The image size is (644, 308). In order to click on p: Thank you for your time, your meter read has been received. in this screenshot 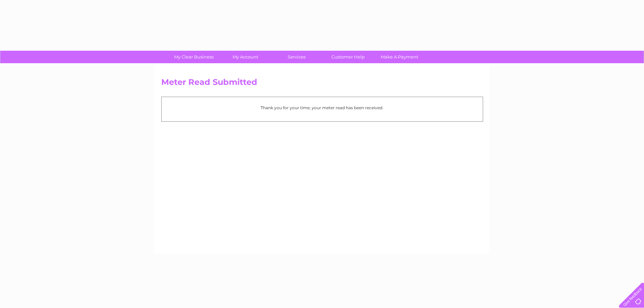, I will do `click(322, 107)`.